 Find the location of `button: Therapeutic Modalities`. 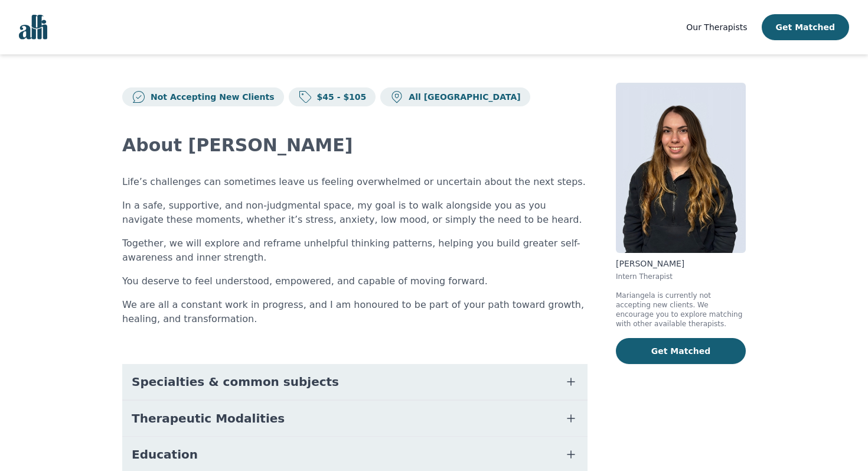

button: Therapeutic Modalities is located at coordinates (355, 419).